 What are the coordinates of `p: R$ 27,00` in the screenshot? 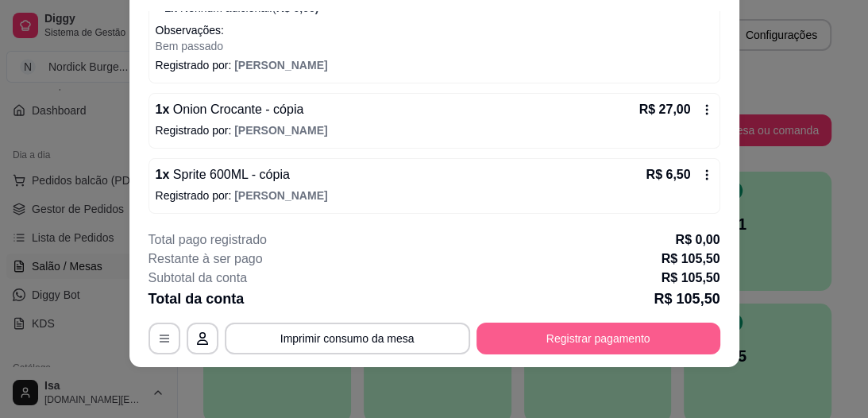 It's located at (665, 110).